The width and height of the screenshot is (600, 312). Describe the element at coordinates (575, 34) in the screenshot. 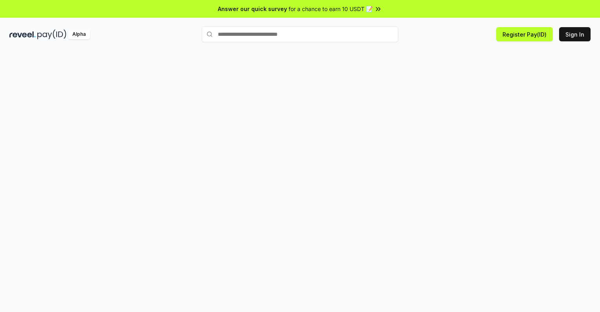

I see `button: Sign In` at that location.